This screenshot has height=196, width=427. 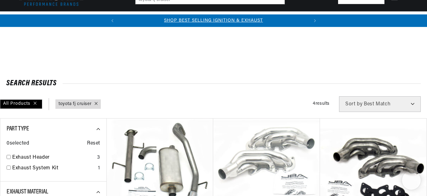 What do you see at coordinates (213, 21) in the screenshot?
I see `div: 1 of 2` at bounding box center [213, 21].